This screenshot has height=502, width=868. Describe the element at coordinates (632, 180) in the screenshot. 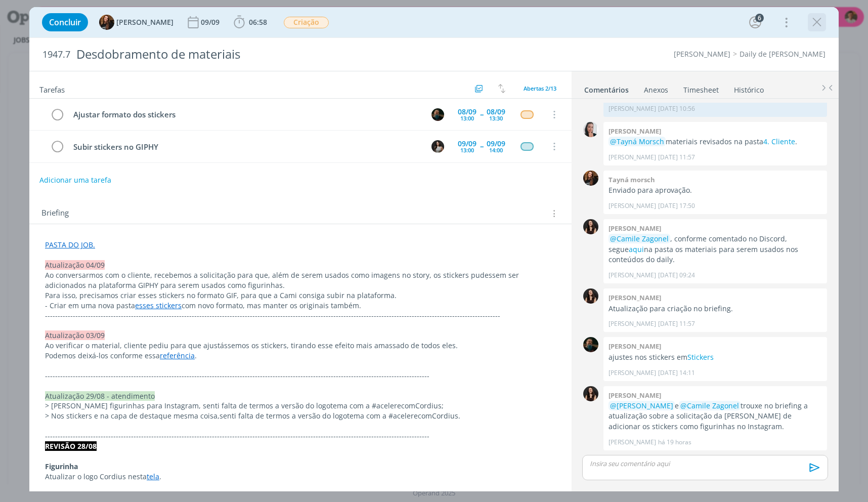

I see `b: Tayná morsch` at that location.